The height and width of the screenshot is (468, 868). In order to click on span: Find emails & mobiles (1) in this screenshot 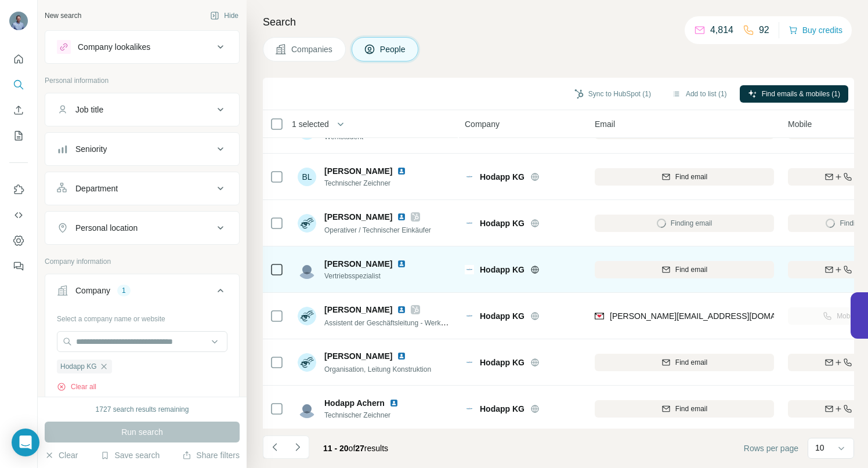, I will do `click(801, 94)`.